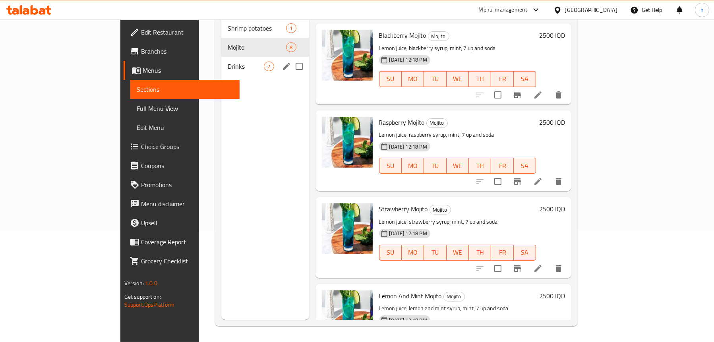 This screenshot has width=714, height=342. I want to click on span: Upsell, so click(187, 223).